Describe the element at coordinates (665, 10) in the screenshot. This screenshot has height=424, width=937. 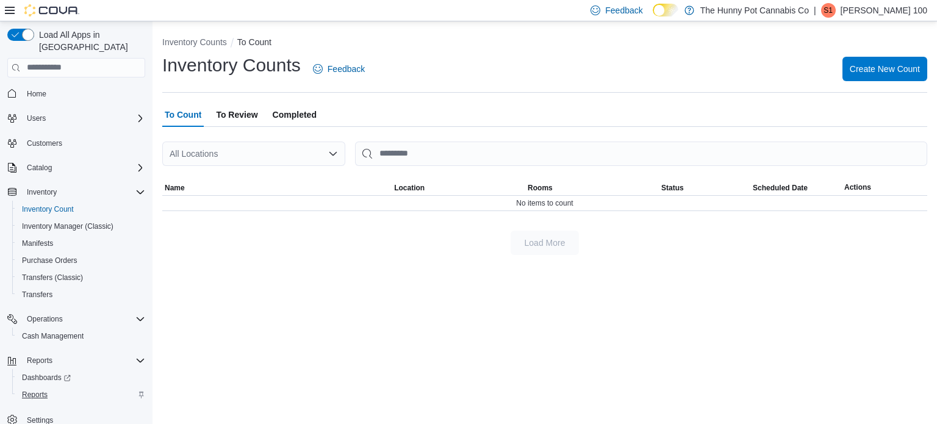
I see `input: Dark Mode` at that location.